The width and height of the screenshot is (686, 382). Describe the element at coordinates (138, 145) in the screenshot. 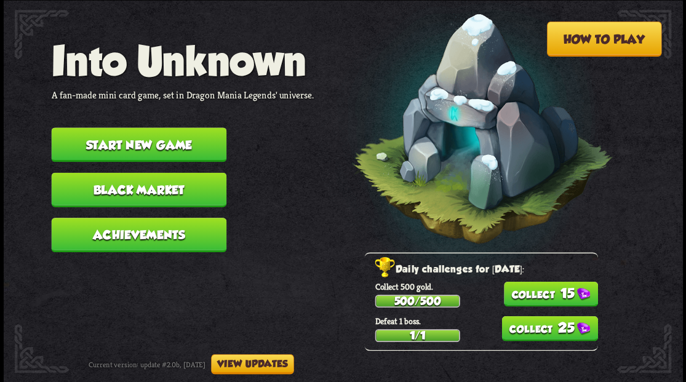

I see `button: Start new game` at that location.